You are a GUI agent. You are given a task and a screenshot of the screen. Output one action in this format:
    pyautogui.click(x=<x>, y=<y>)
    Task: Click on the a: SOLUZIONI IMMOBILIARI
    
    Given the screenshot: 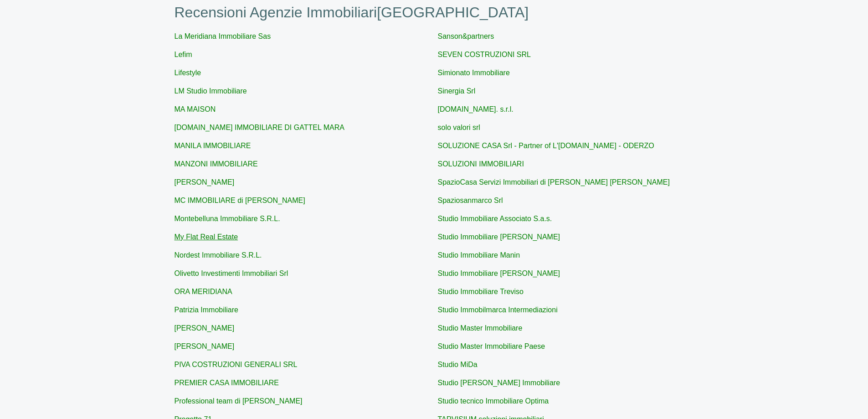 What is the action you would take?
    pyautogui.click(x=481, y=164)
    